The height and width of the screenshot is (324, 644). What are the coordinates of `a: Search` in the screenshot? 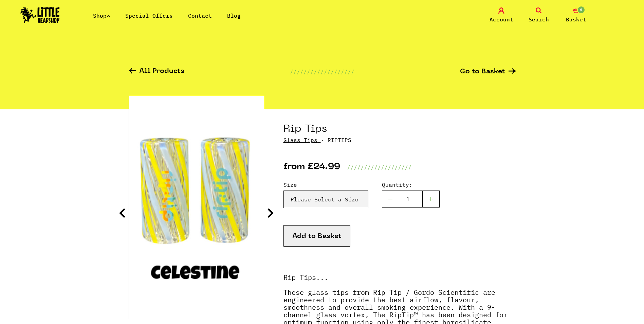 It's located at (539, 15).